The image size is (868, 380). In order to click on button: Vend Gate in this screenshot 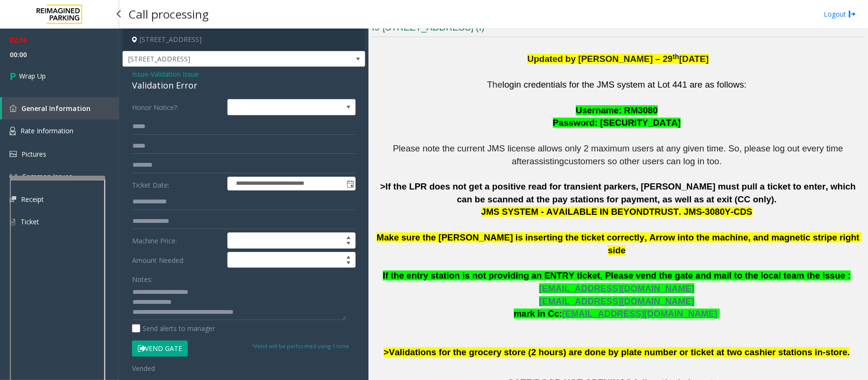, I will do `click(159, 349)`.